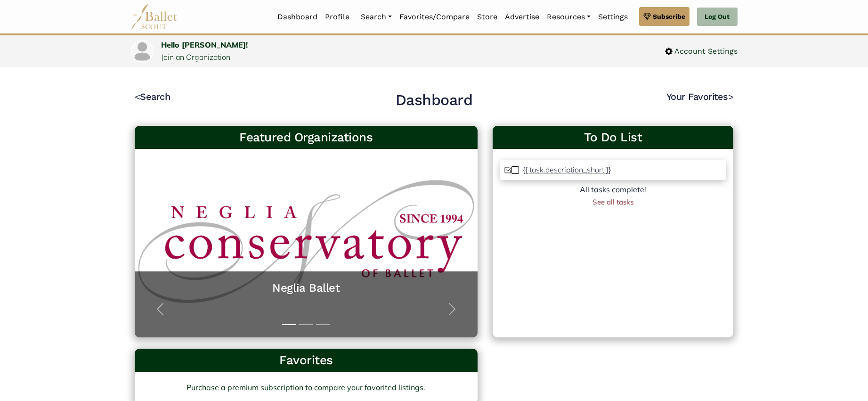 This screenshot has width=868, height=401. Describe the element at coordinates (337, 17) in the screenshot. I see `a: Profile` at that location.